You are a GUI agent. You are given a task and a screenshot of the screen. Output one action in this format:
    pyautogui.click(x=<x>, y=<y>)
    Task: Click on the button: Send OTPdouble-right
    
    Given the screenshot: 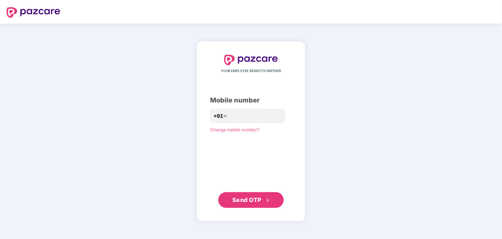 What is the action you would take?
    pyautogui.click(x=251, y=200)
    